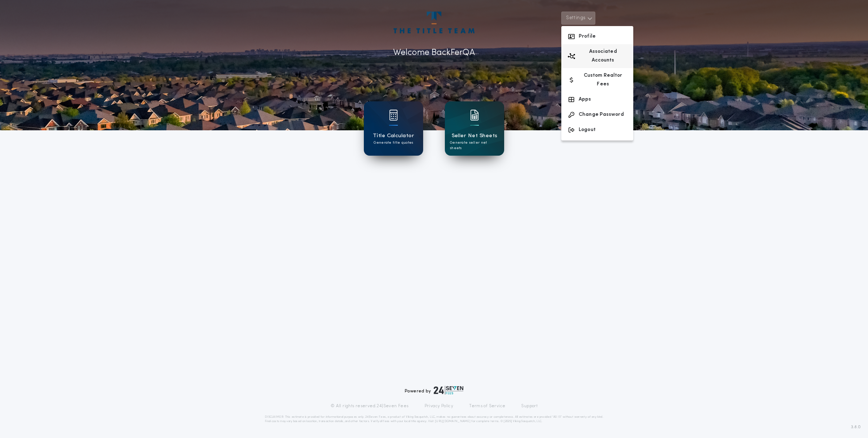  Describe the element at coordinates (529, 406) in the screenshot. I see `a: Support` at that location.